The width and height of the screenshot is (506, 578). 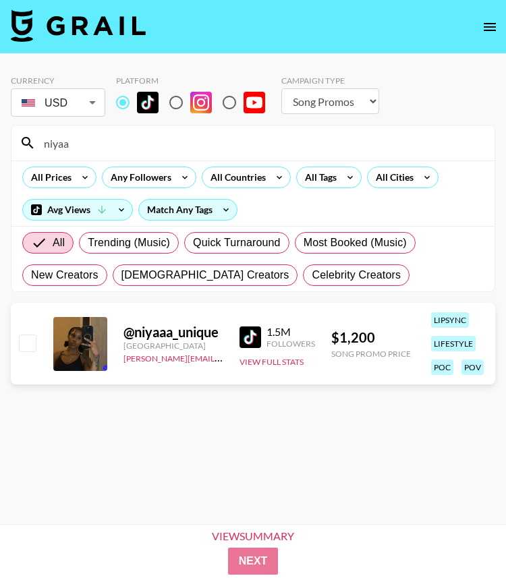 I want to click on div: Followers, so click(x=291, y=344).